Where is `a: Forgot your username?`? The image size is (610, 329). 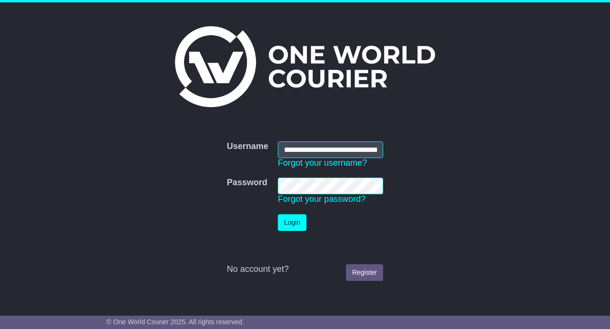
a: Forgot your username? is located at coordinates (322, 163).